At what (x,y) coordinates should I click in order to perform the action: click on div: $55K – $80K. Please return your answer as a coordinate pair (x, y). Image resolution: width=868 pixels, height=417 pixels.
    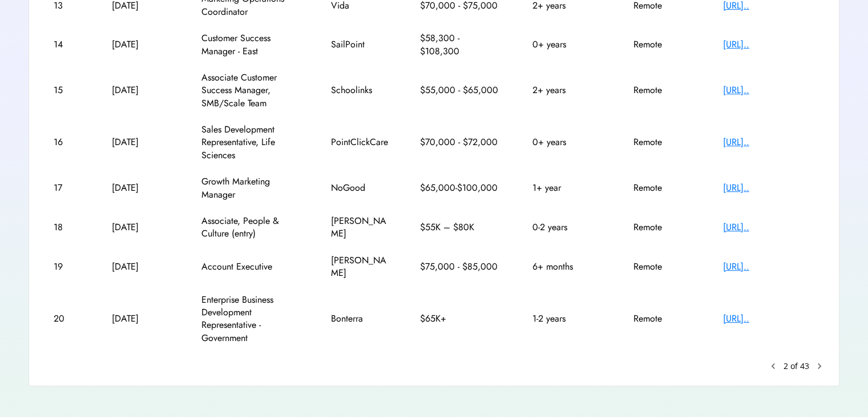
    Looking at the image, I should click on (460, 227).